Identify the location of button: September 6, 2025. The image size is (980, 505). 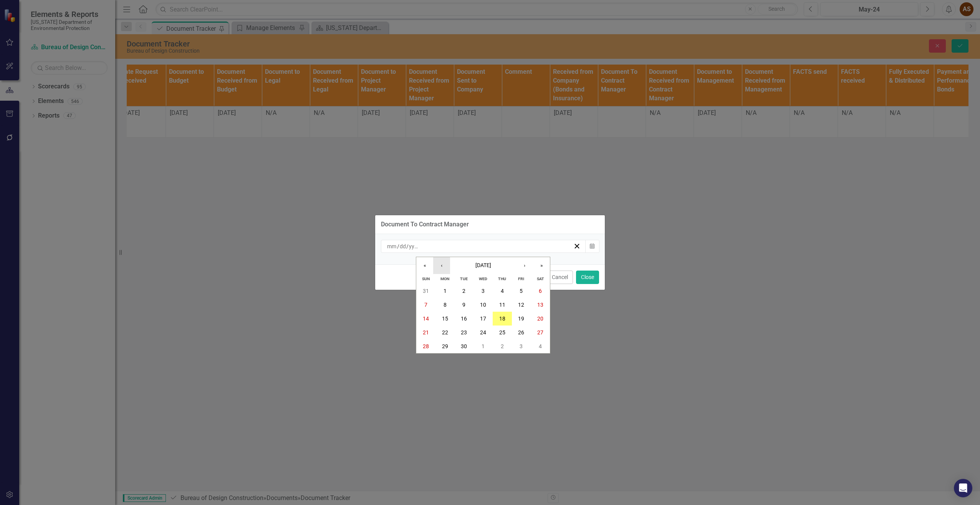
(540, 291).